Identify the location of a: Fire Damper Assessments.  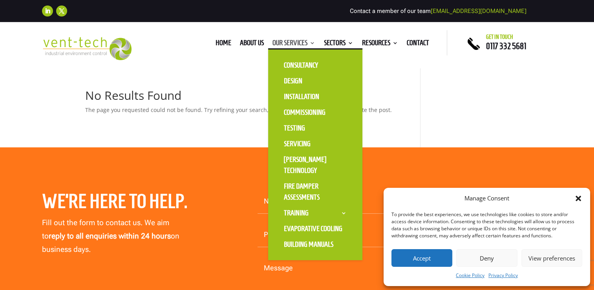
(315, 192).